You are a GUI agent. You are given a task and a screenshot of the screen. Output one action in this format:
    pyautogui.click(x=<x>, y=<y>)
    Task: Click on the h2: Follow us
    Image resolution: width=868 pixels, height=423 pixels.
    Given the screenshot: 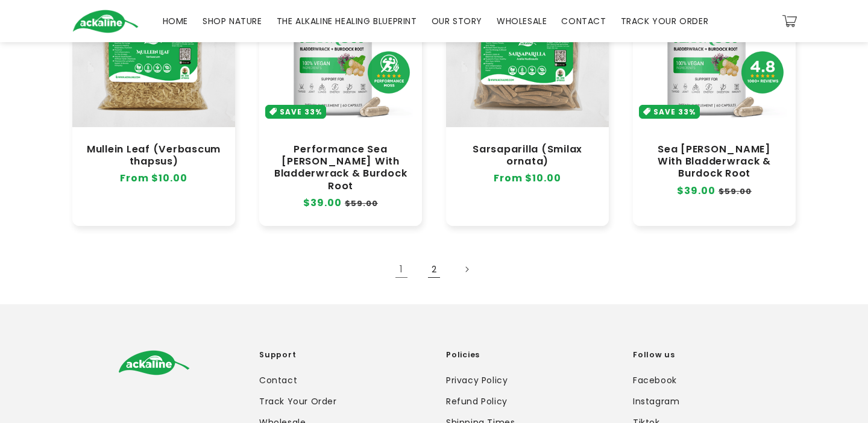 What is the action you would take?
    pyautogui.click(x=714, y=355)
    